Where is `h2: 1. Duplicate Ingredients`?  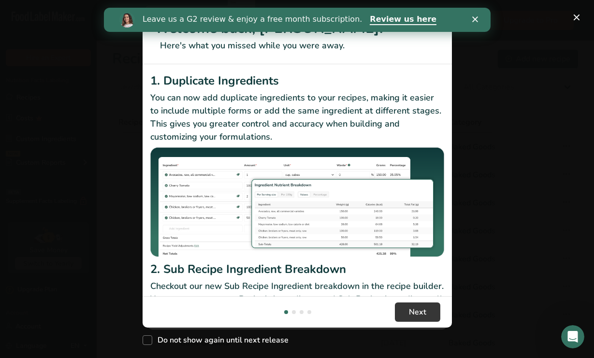
h2: 1. Duplicate Ingredients is located at coordinates (297, 81).